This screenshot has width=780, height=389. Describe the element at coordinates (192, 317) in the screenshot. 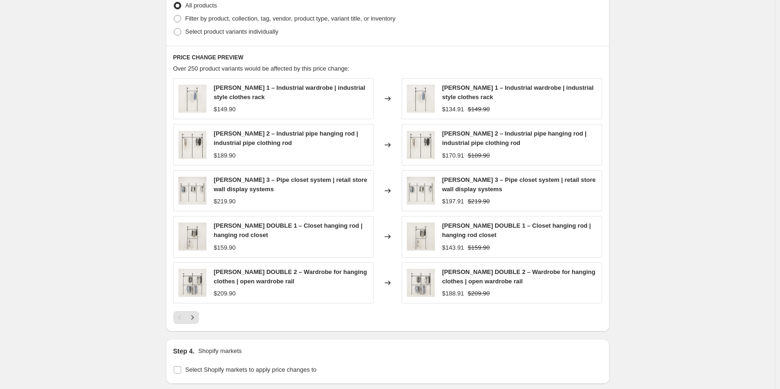

I see `button: Next` at that location.